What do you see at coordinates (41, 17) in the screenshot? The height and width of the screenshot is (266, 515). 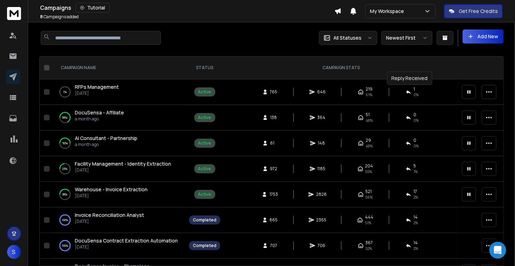 I see `span: 8` at bounding box center [41, 17].